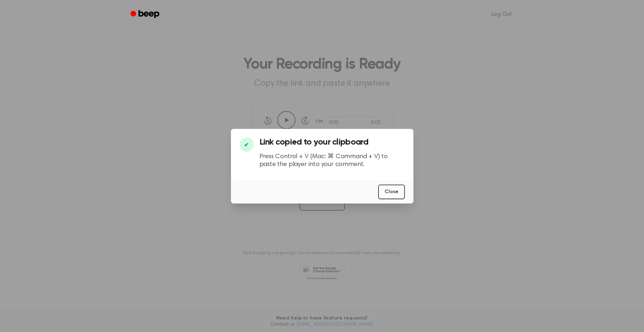  Describe the element at coordinates (332, 161) in the screenshot. I see `p: Press Control + V (Mac: ⌘ Command + V) to paste the player into your comment.` at that location.